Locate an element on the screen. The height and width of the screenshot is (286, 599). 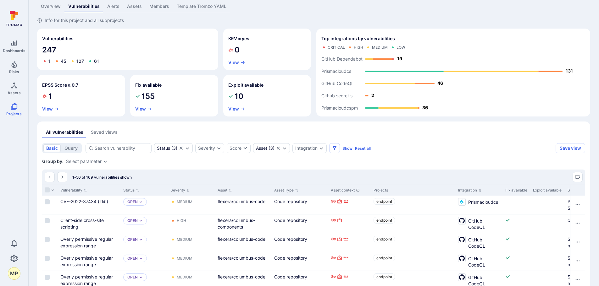
a: Overly permissive regular expression range is located at coordinates (86, 280).